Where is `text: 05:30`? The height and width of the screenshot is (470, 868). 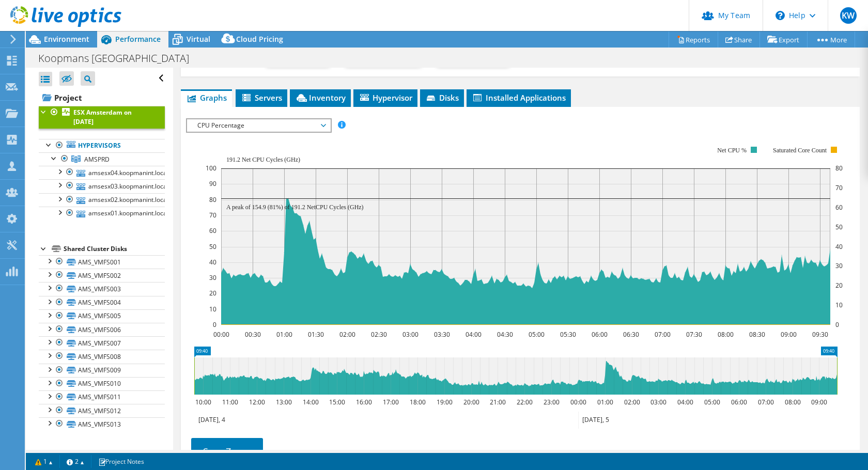 text: 05:30 is located at coordinates (568, 334).